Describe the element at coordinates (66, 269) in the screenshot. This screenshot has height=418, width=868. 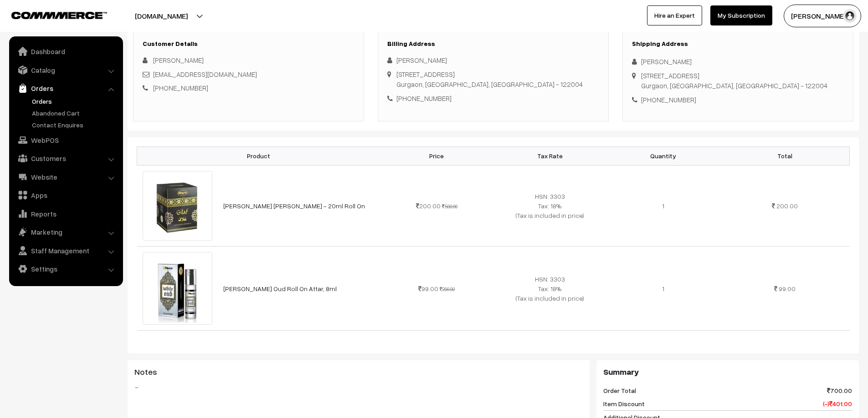
I see `a: Settings` at that location.